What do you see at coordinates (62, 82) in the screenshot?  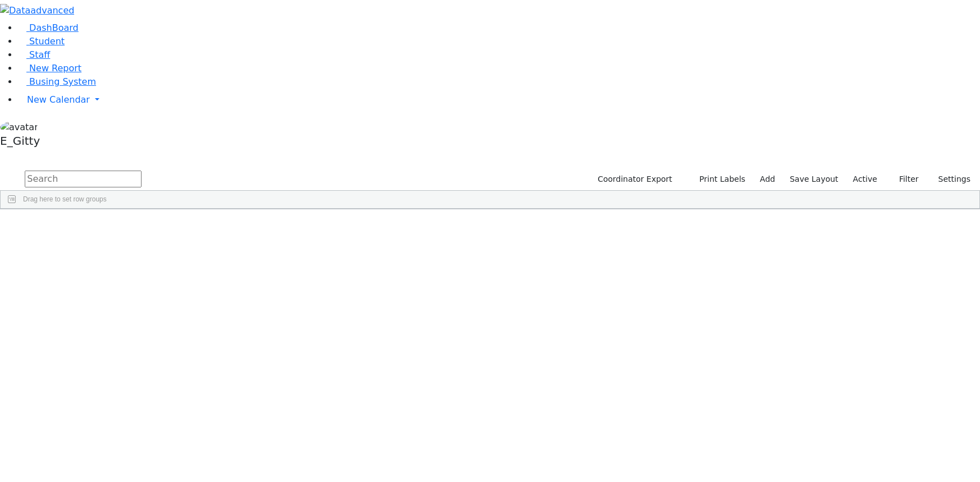 I see `span: Busing System` at bounding box center [62, 82].